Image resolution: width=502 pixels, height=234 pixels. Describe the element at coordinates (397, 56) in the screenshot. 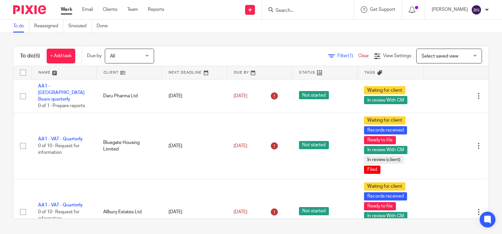

I see `span: View Settings` at that location.